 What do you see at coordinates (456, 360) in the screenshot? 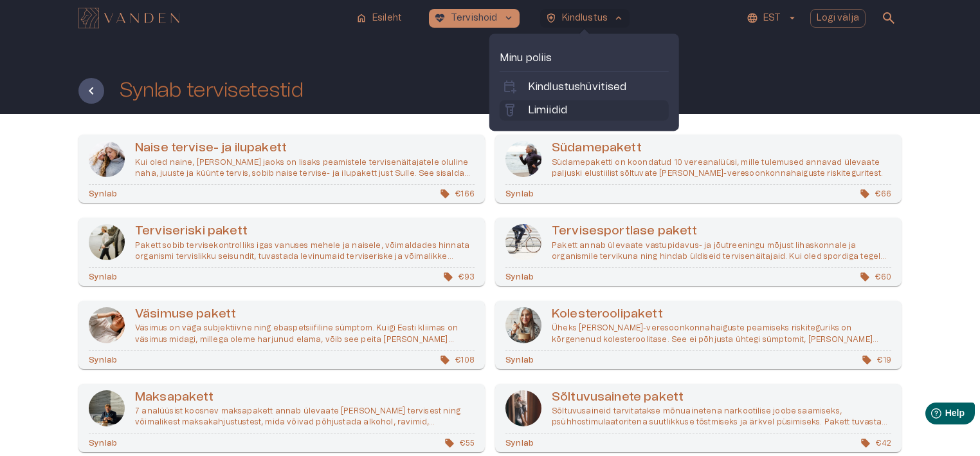
I see `p: € 108` at bounding box center [456, 360].